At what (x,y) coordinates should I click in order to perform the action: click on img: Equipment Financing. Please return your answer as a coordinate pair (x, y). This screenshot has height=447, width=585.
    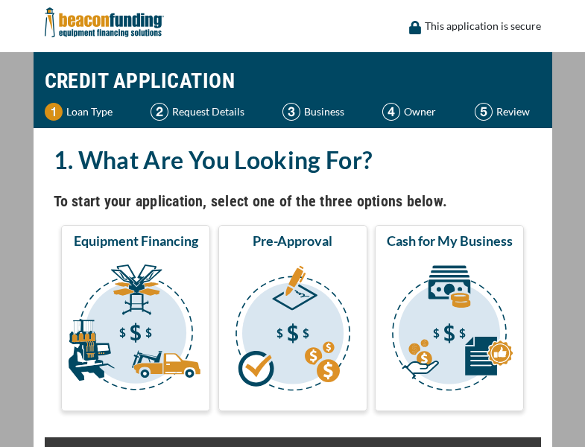
    Looking at the image, I should click on (136, 330).